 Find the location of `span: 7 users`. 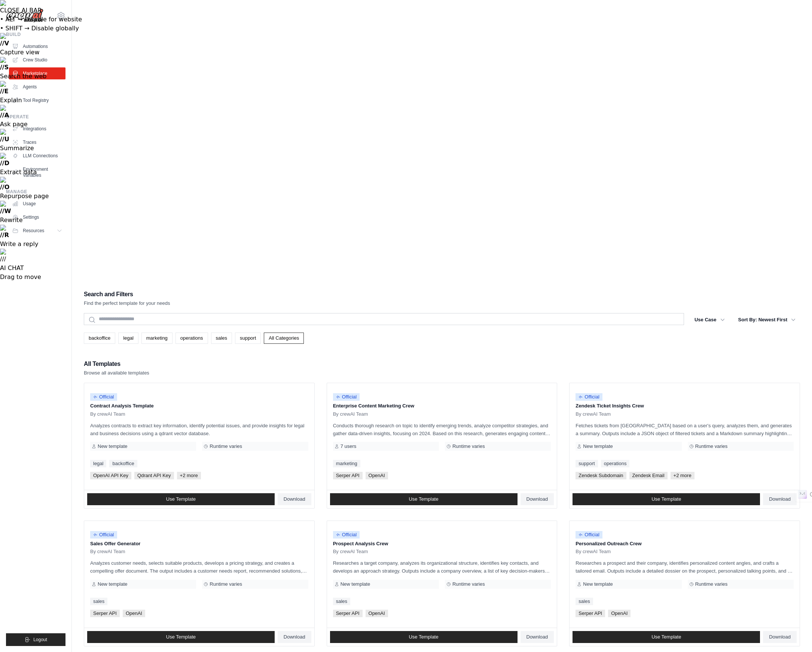

span: 7 users is located at coordinates (348, 446).